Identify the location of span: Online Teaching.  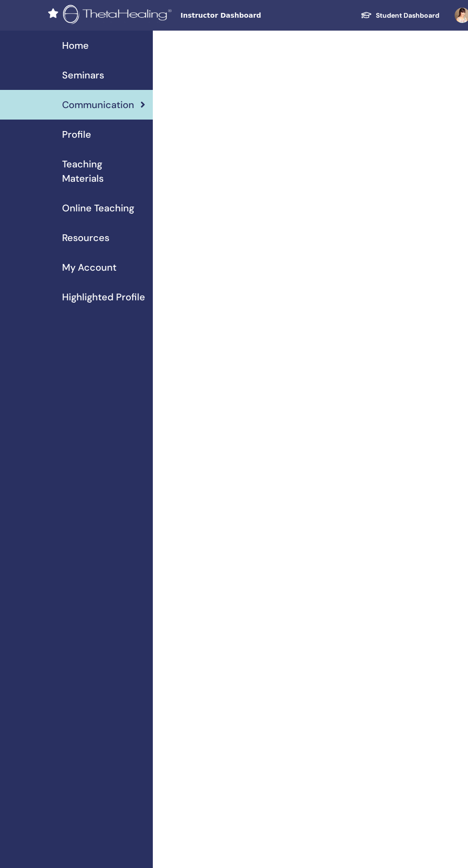
(98, 208).